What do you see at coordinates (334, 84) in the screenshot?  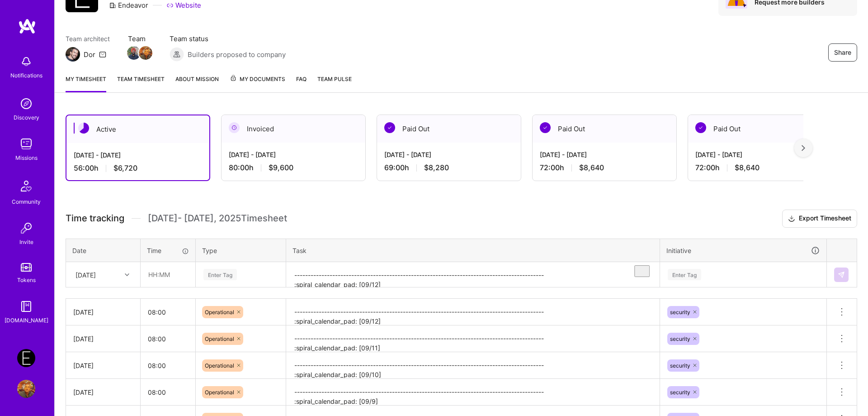 I see `a: Team Pulse` at bounding box center [334, 84].